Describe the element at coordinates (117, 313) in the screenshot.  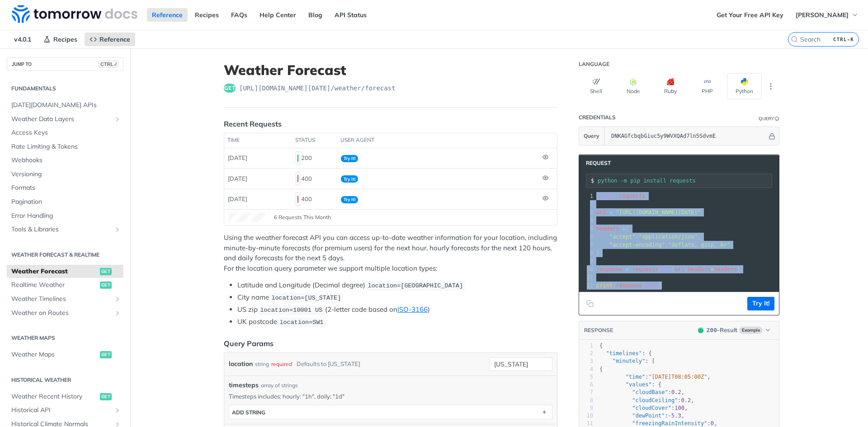
I see `button: Show subpages for Weather on Routes` at that location.